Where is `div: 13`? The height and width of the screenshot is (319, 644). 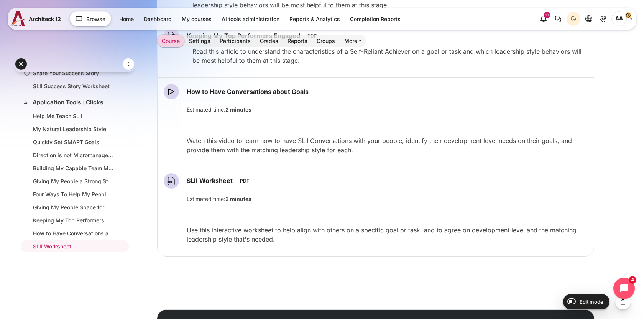 div: 13 is located at coordinates (547, 15).